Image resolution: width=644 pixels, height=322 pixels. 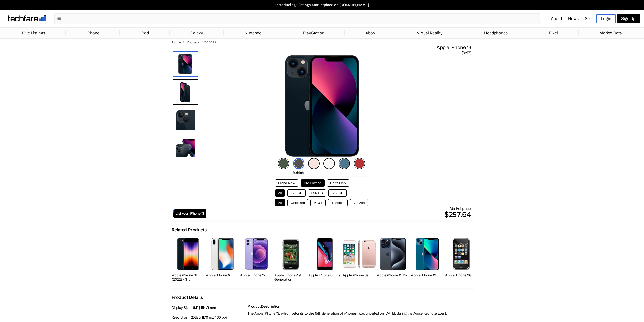 I want to click on a: iPhone 8 Plus Apple iPhone 8 Plus, so click(x=325, y=259).